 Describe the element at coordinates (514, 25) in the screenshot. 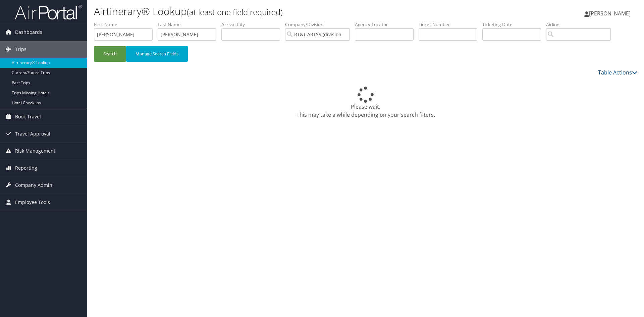

I see `label: Ticketing Date` at that location.